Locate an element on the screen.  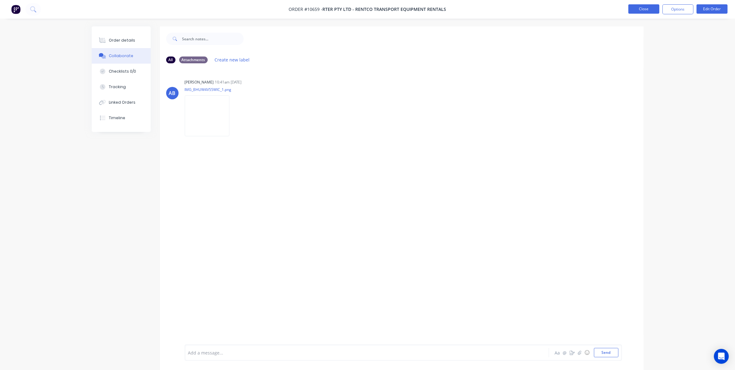
button: Timeline is located at coordinates (121, 118).